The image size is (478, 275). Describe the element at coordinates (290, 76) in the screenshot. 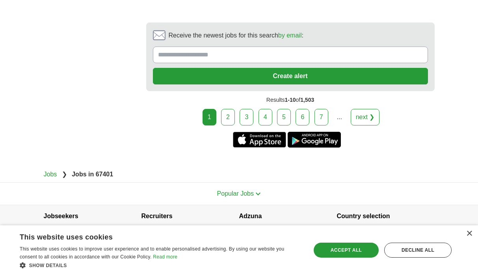

I see `button: Create alert` at that location.